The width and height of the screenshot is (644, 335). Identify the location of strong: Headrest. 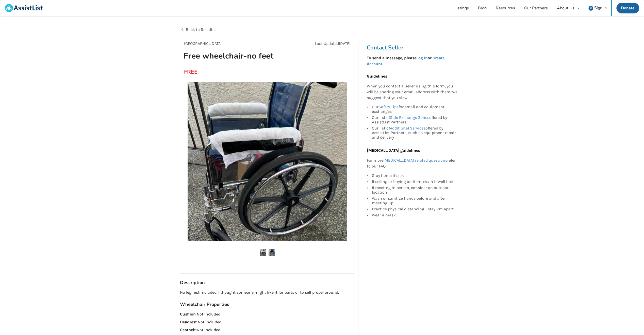
(188, 322).